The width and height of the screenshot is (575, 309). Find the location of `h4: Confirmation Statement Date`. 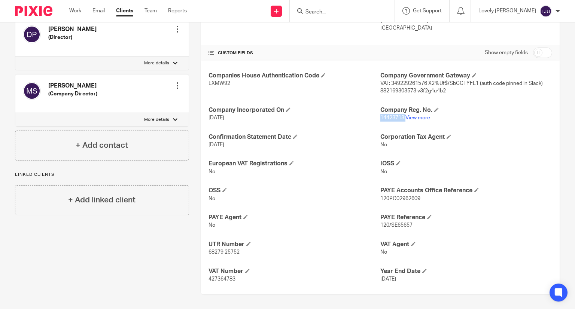

h4: Confirmation Statement Date is located at coordinates (294, 137).